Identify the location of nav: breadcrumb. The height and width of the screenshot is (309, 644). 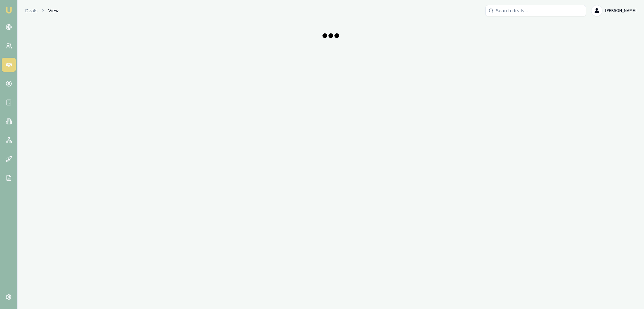
(42, 11).